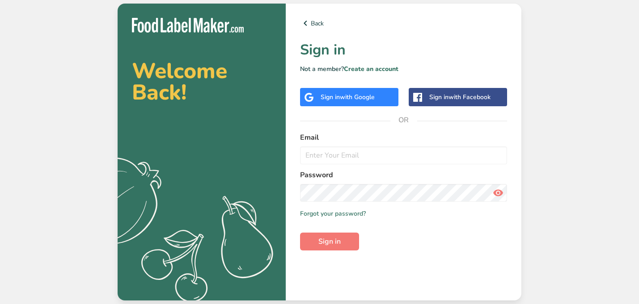  What do you see at coordinates (403, 156) in the screenshot?
I see `input: Enter Your Email` at bounding box center [403, 156].